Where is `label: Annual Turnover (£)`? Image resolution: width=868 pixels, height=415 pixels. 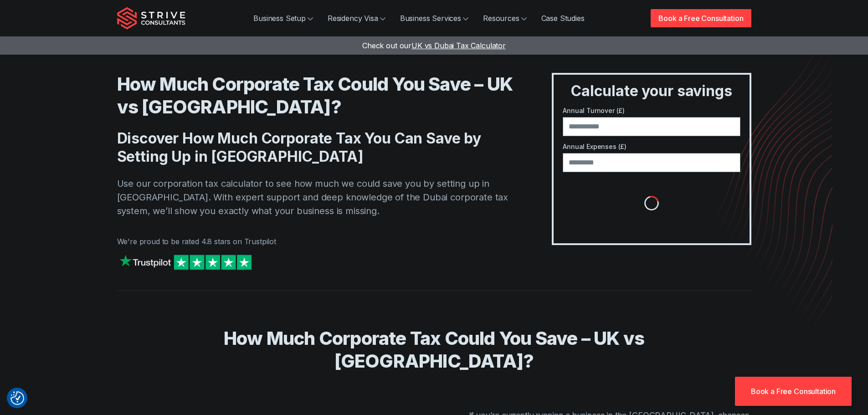 label: Annual Turnover (£) is located at coordinates (651, 110).